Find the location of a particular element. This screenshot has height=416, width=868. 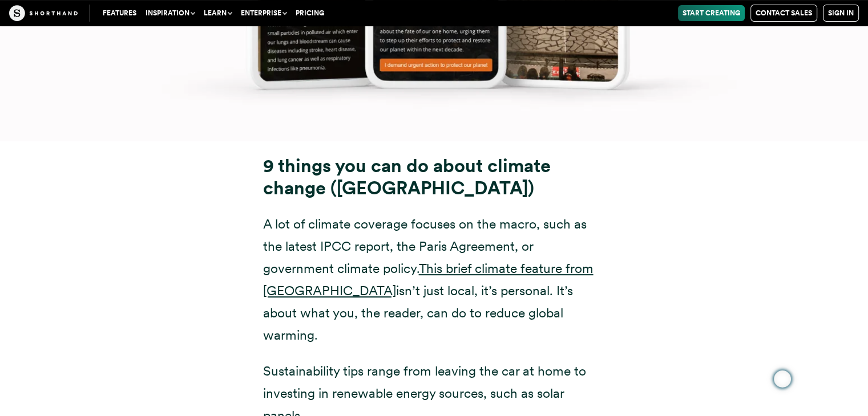

a: Features is located at coordinates (119, 13).